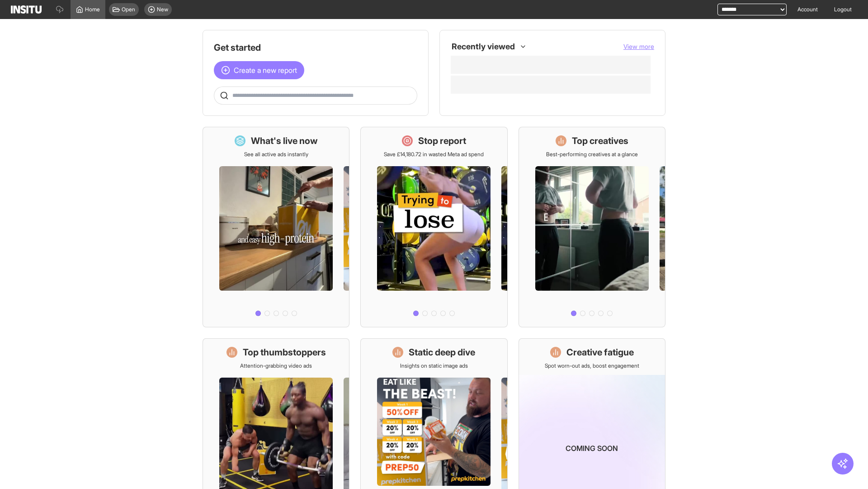  I want to click on p: Attention-grabbing video ads, so click(276, 366).